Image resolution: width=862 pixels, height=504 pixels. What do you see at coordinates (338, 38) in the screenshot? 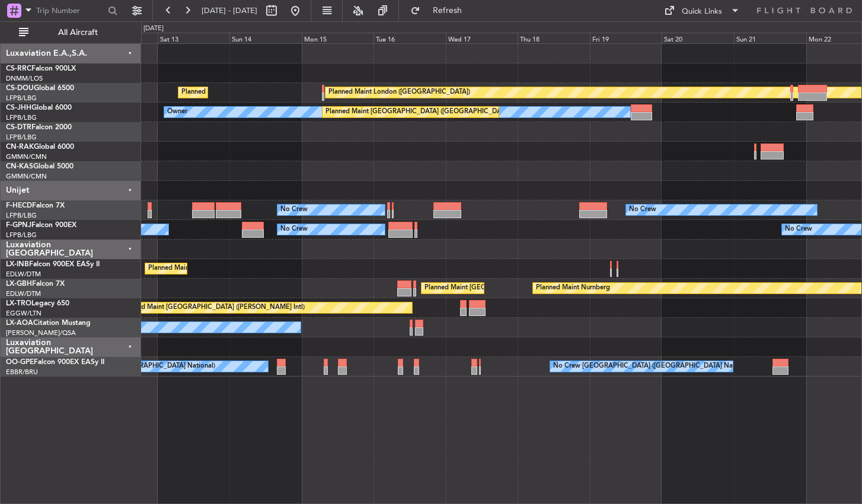
I see `div: Mon 15` at bounding box center [338, 38].